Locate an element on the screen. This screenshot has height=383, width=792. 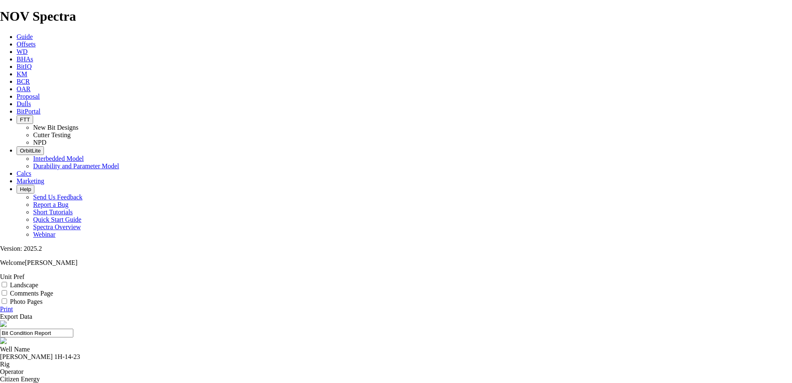
button: Help is located at coordinates (25, 189).